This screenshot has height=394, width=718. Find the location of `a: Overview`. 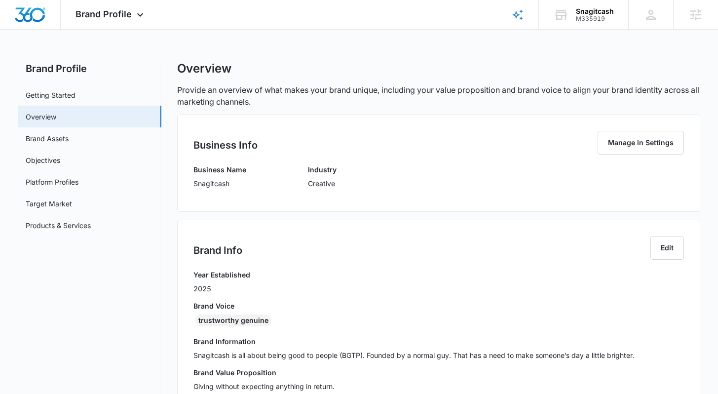

a: Overview is located at coordinates (41, 116).